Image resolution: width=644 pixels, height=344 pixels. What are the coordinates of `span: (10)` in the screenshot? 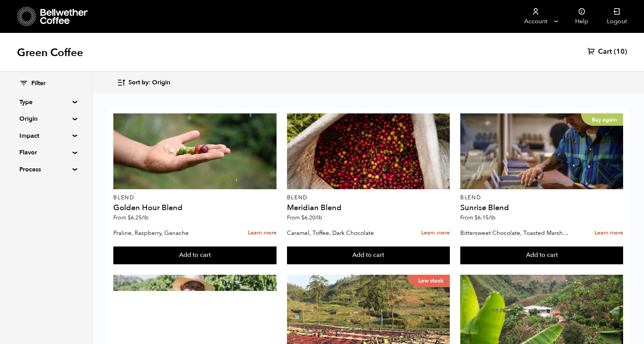 It's located at (620, 52).